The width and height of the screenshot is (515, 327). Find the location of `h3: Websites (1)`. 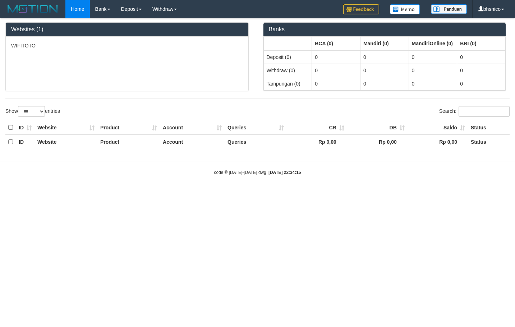

h3: Websites (1) is located at coordinates (127, 29).